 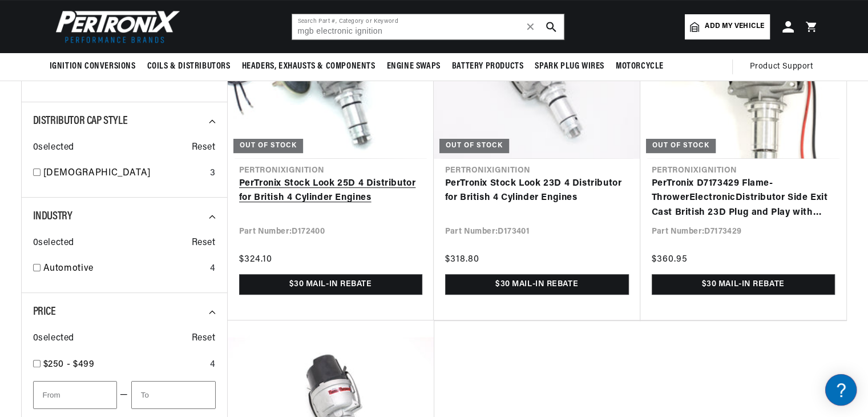 I want to click on a: PerTronix Stock Look 23D 4 Distributor for British 4 Cylinder Engines, so click(x=538, y=190).